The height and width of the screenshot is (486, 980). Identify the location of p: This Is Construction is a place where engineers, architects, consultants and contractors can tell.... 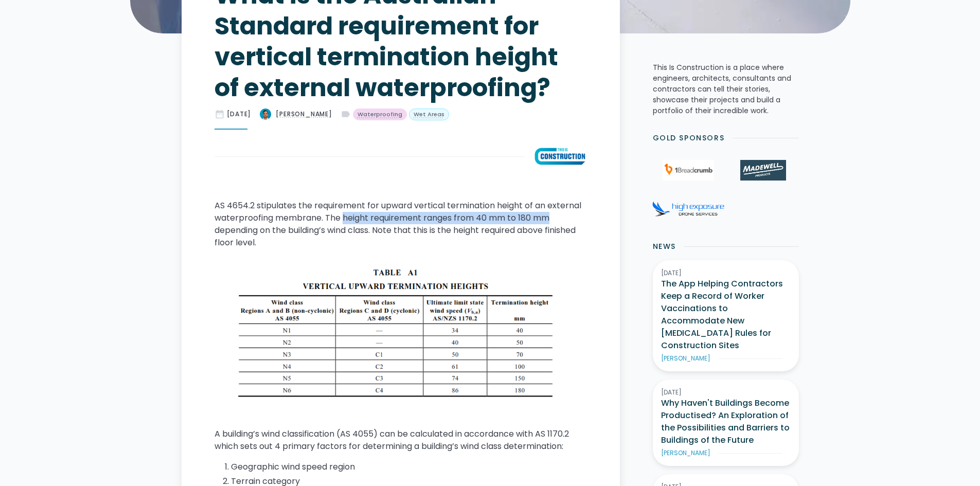
(726, 89).